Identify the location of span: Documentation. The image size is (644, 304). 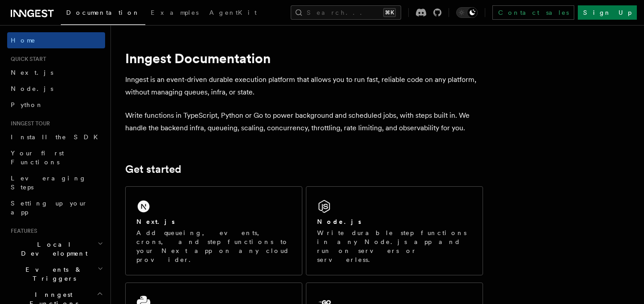
(103, 13).